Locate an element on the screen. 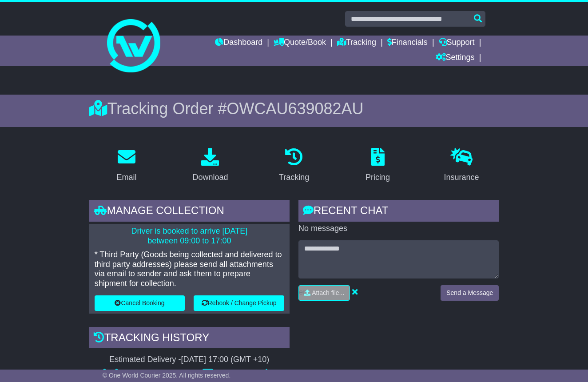 This screenshot has width=588, height=382. div: Manage collection is located at coordinates (189, 212).